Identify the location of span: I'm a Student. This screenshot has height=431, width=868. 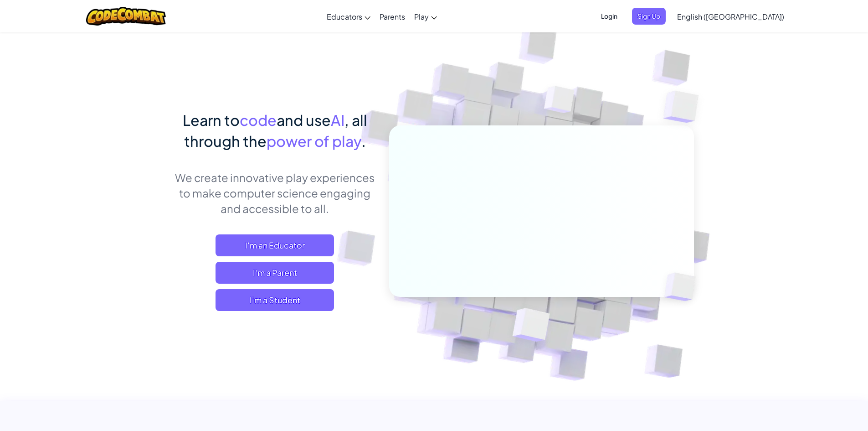
(275, 300).